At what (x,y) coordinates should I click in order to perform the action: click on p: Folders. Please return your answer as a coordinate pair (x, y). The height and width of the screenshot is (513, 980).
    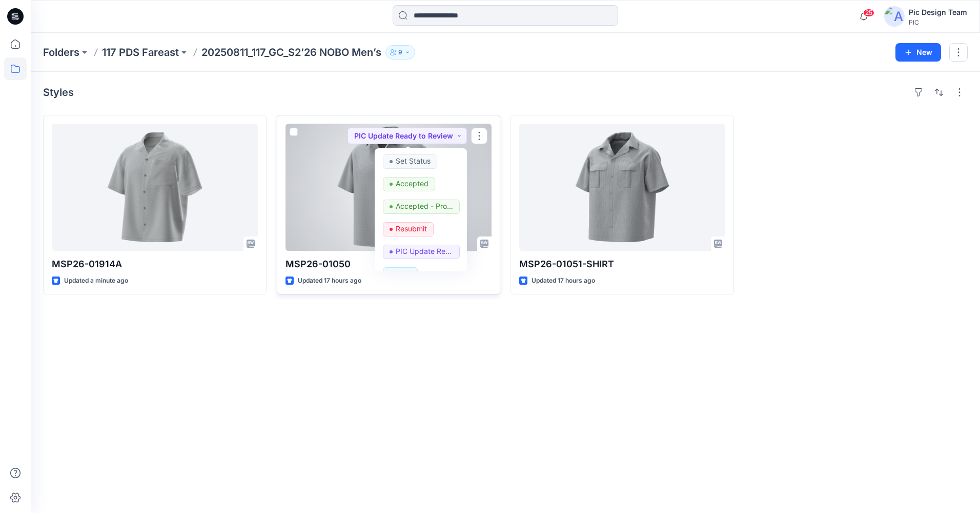
    Looking at the image, I should click on (62, 53).